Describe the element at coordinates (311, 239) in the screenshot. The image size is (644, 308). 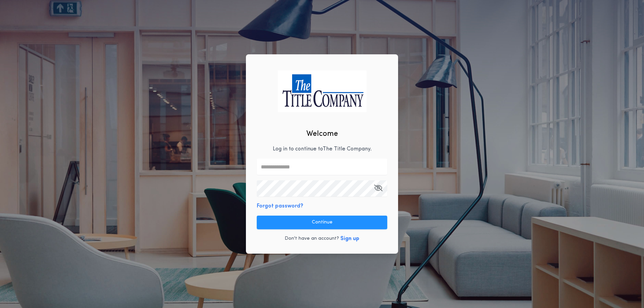
I see `p: Don't have an account?` at that location.